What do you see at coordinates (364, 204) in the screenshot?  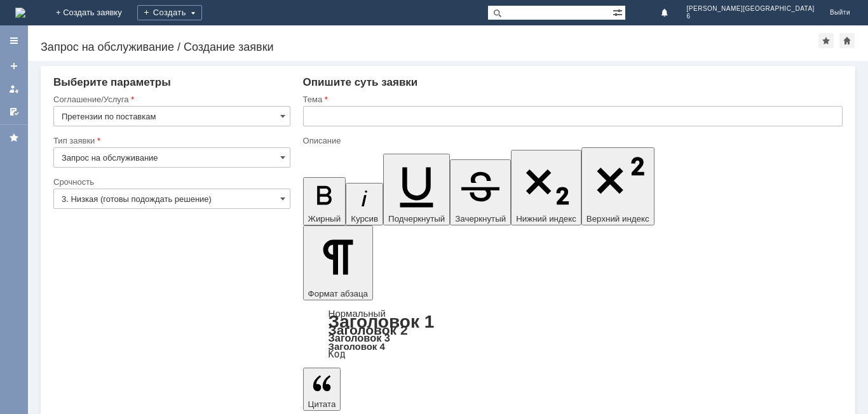 I see `button: Курсив` at bounding box center [364, 204].